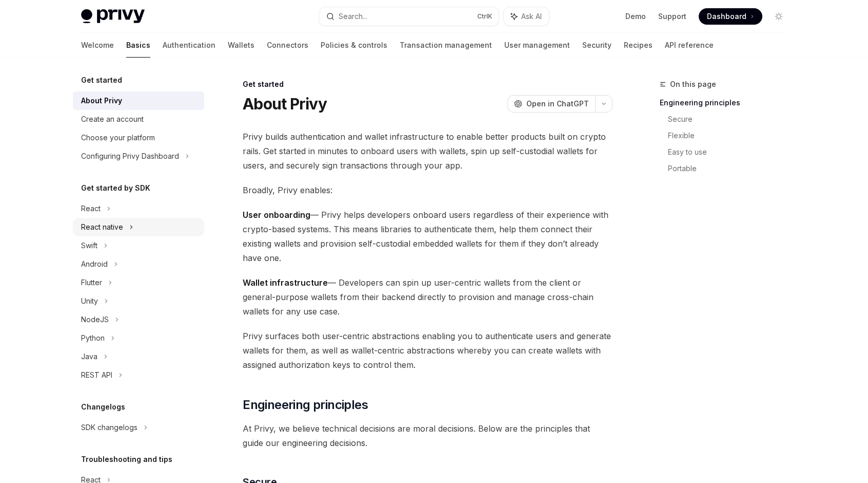  Describe the element at coordinates (446, 45) in the screenshot. I see `a: Transaction management` at that location.